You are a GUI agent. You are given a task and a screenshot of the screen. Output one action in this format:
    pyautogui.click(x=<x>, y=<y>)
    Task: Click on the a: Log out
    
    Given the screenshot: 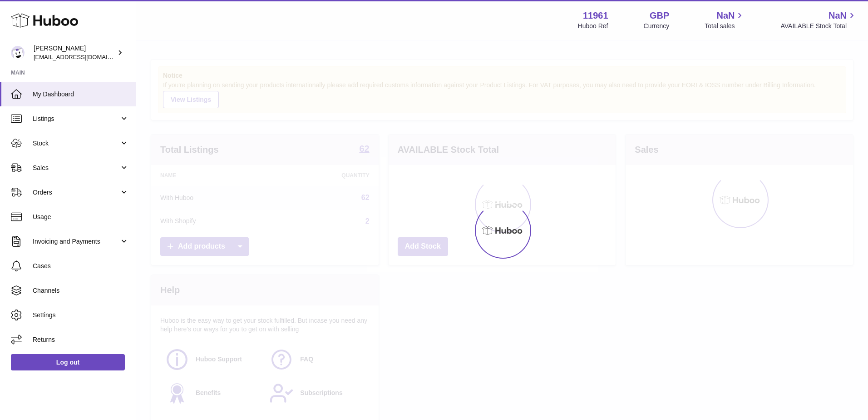 What is the action you would take?
    pyautogui.click(x=68, y=362)
    